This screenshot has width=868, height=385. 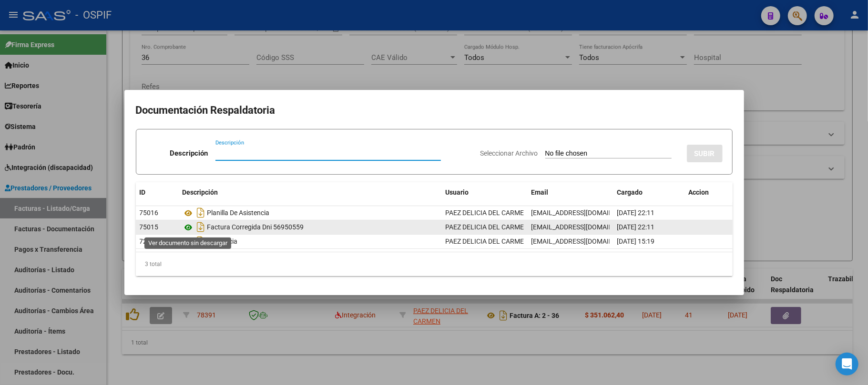 I want to click on div: Factura Corregida Dni 56950559, so click(x=311, y=227).